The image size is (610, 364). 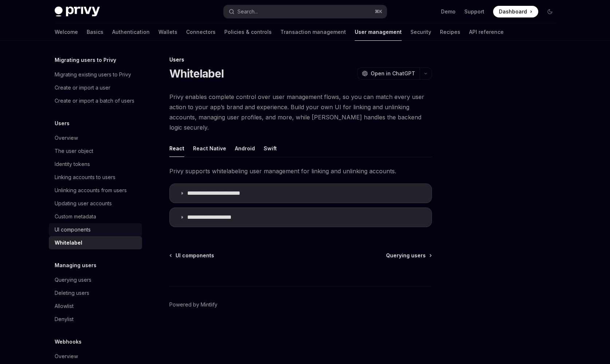 What do you see at coordinates (194, 305) in the screenshot?
I see `a: Powered by Mintlify` at bounding box center [194, 305].